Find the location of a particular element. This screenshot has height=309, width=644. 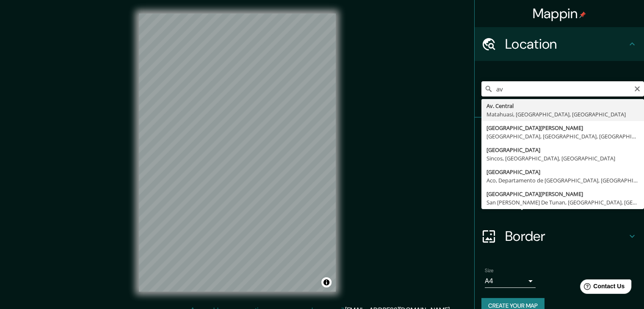

input: Pick your city or area is located at coordinates (562, 89).